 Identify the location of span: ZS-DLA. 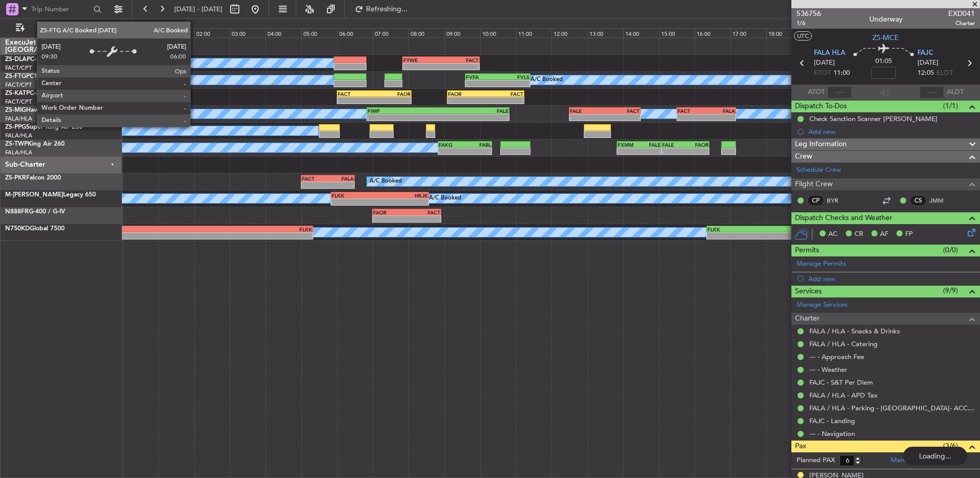
(15, 59).